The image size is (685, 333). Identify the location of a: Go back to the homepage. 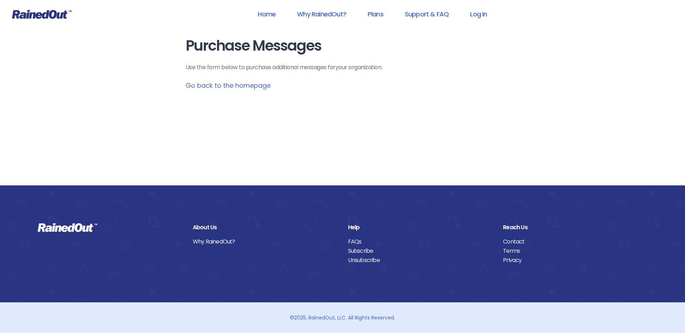
(228, 85).